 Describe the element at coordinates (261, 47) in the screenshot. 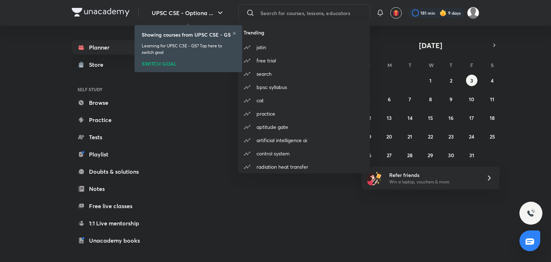

I see `p: jatin` at that location.